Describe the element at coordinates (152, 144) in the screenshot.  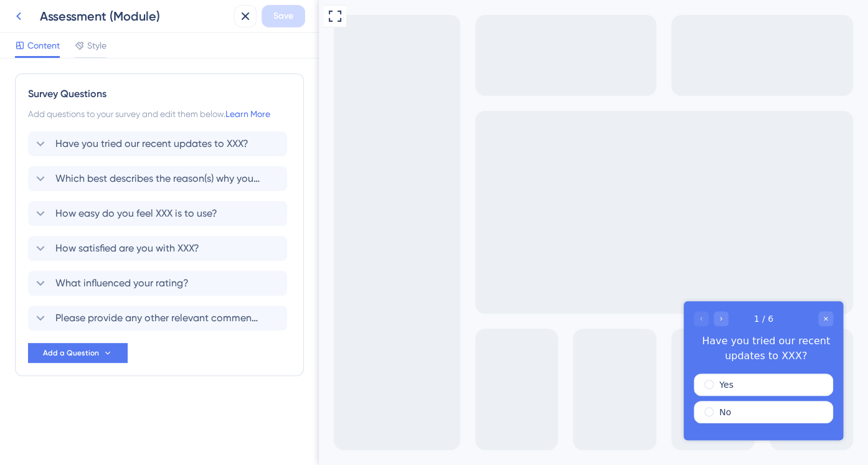
I see `span: Have you tried our recent updates to XXX?` at that location.